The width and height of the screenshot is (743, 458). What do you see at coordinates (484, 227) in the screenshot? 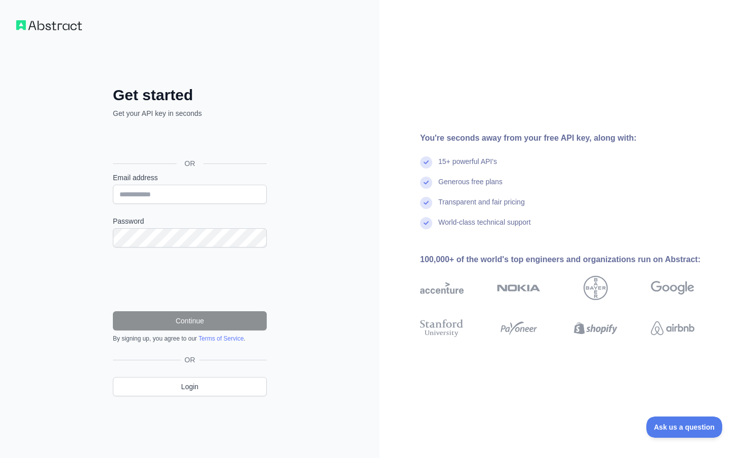
I see `div: World-class technical support` at bounding box center [484, 227].